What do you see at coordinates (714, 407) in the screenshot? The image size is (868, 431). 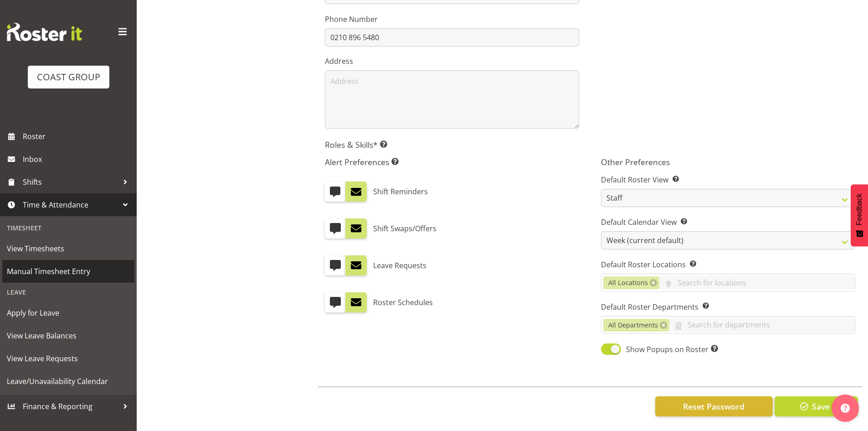 I see `button: Reset Password` at bounding box center [714, 407].